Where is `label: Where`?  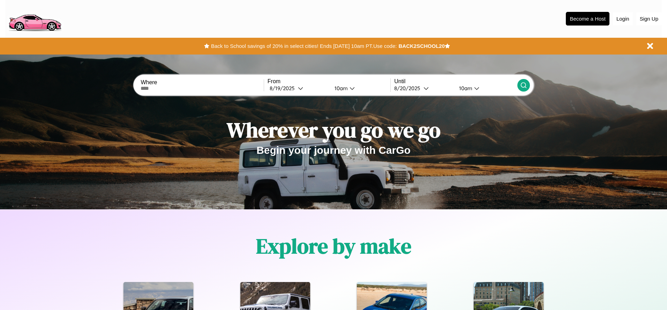 label: Where is located at coordinates (202, 82).